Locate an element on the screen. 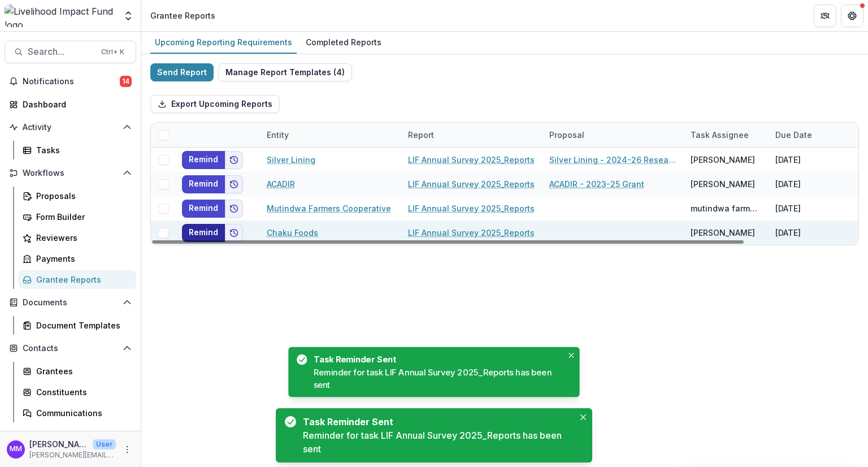  button: More is located at coordinates (127, 449).